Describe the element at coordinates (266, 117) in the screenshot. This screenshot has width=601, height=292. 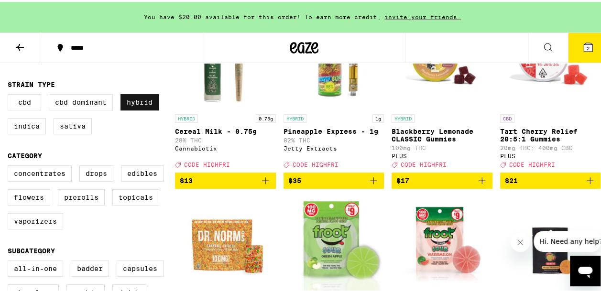
I see `p: 0.75g` at that location.